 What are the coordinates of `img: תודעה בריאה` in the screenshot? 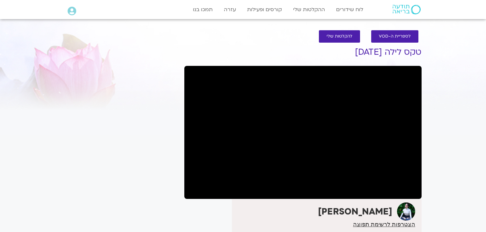 It's located at (407, 10).